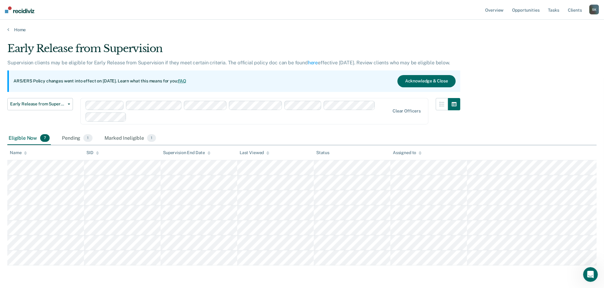 Image resolution: width=604 pixels, height=288 pixels. I want to click on button: SK, so click(594, 10).